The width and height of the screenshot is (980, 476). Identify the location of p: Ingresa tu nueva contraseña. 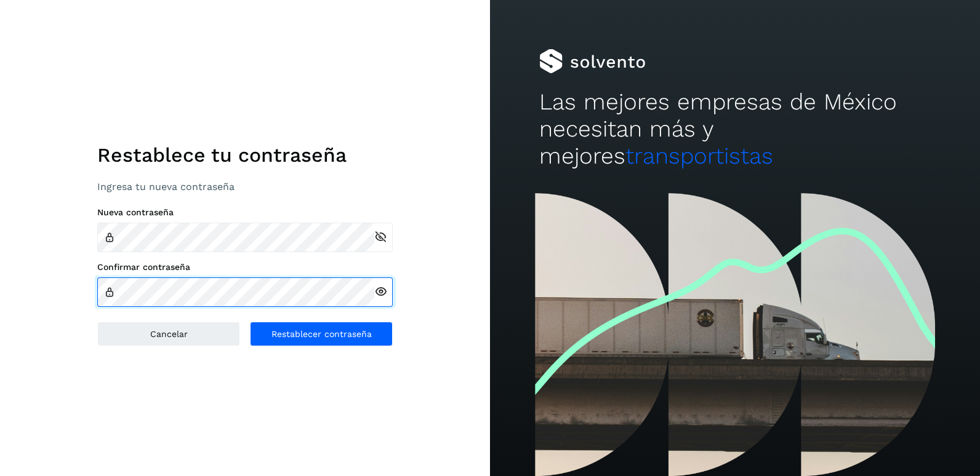
(245, 186).